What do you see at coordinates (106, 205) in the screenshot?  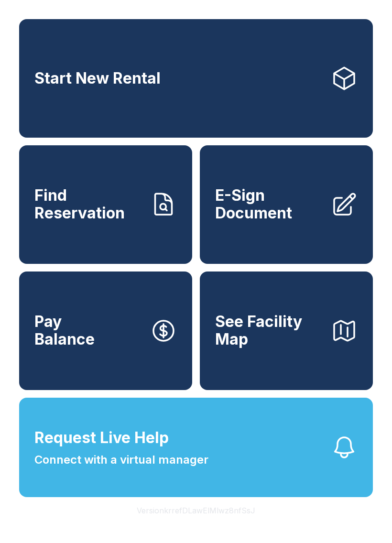 I see `a: Find Reservation` at bounding box center [106, 205].